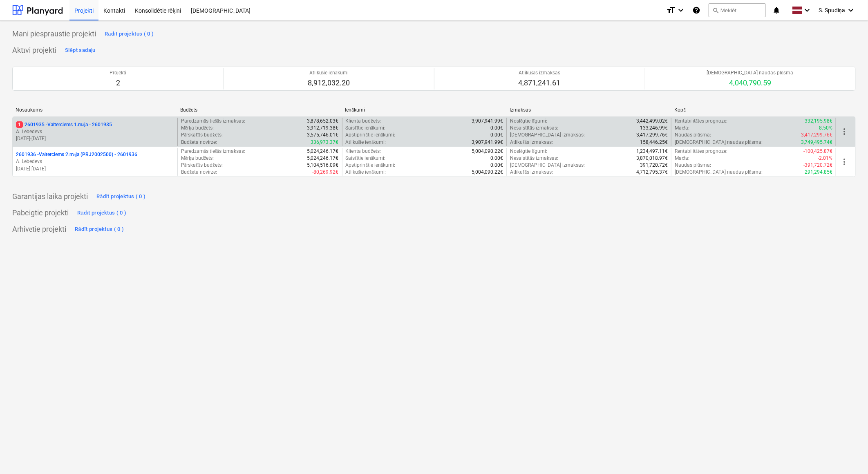 The height and width of the screenshot is (474, 868). Describe the element at coordinates (753, 110) in the screenshot. I see `div: Kopā` at that location.